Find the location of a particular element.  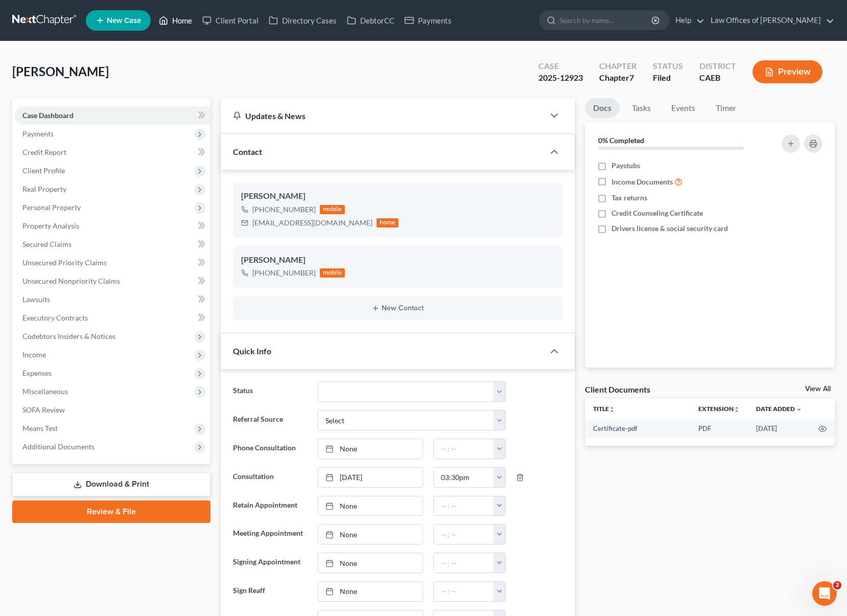

span: Contact is located at coordinates (247, 151).